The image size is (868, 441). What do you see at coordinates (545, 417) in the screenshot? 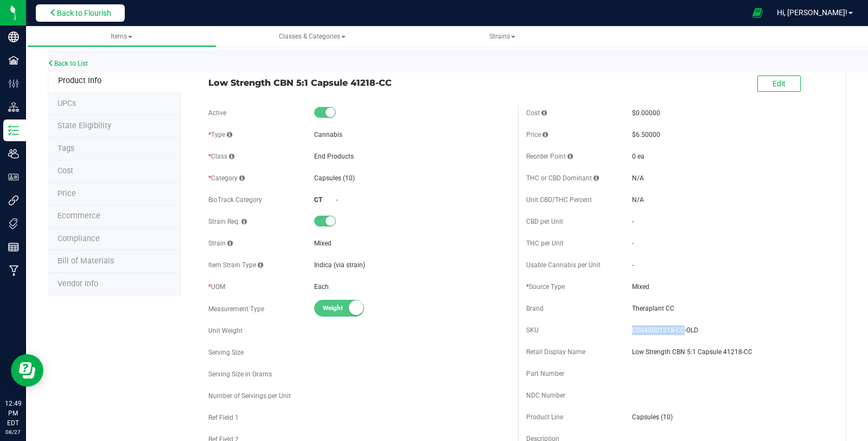
I see `span: Product Line` at bounding box center [545, 417].